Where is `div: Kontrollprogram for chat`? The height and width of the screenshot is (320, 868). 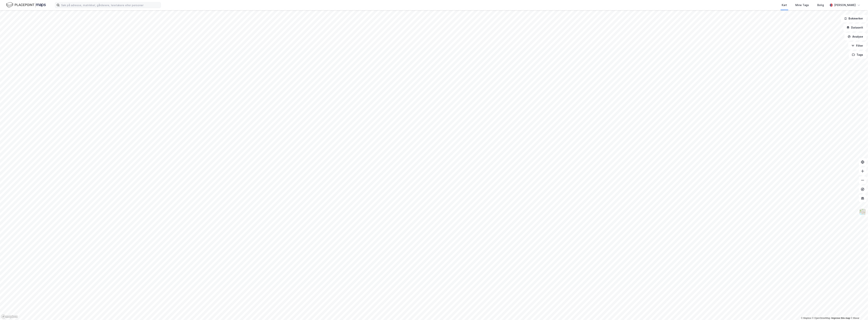
div: Kontrollprogram for chat is located at coordinates (858, 311).